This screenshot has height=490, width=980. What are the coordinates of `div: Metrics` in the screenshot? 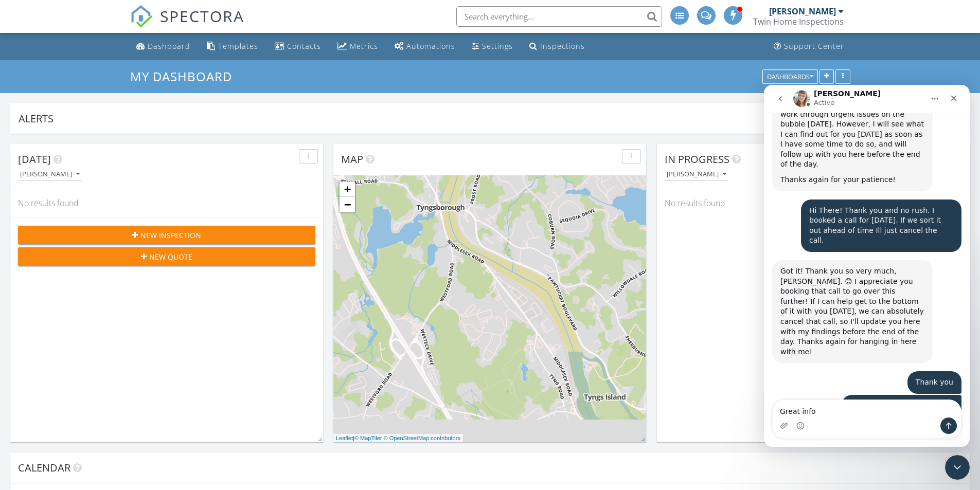 It's located at (364, 46).